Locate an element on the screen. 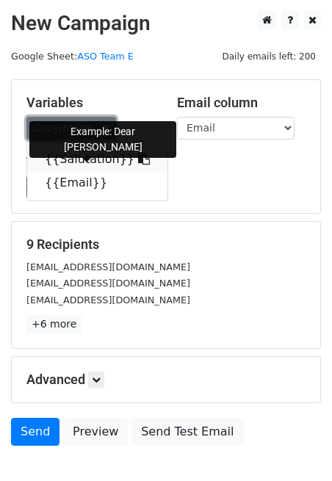 The width and height of the screenshot is (332, 481). a: ASO Team E is located at coordinates (105, 56).